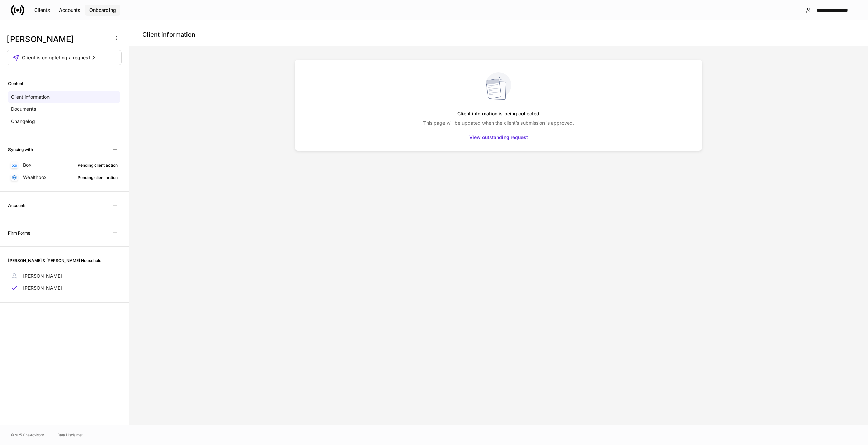  Describe the element at coordinates (27, 165) in the screenshot. I see `p: Box` at that location.